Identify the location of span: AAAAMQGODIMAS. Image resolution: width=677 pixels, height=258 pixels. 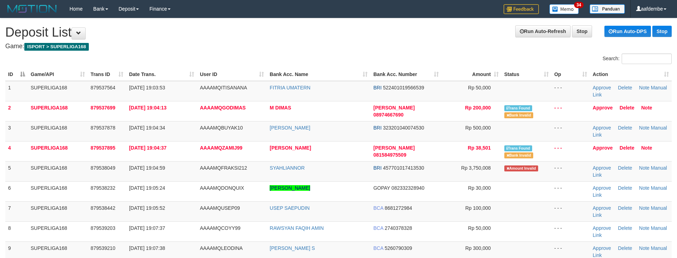
(223, 108).